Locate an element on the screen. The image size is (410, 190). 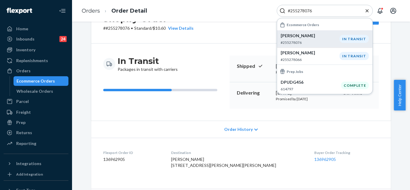
button: Close Search is located at coordinates (367, 11).